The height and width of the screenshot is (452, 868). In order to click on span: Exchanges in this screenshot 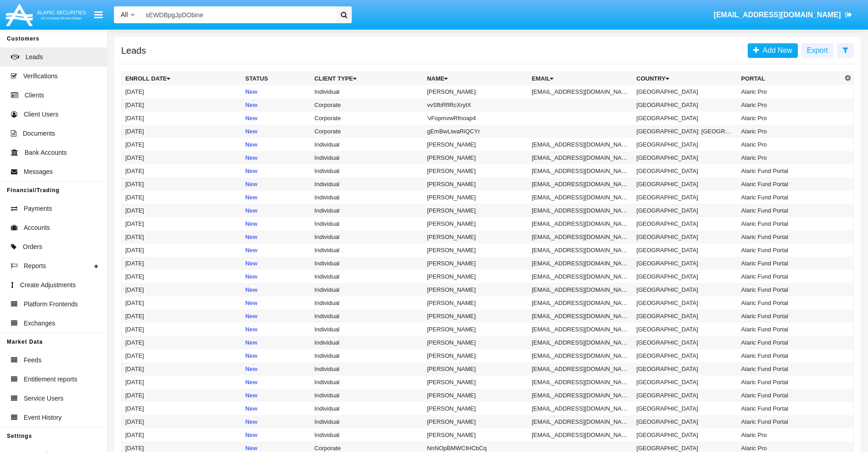, I will do `click(39, 324)`.